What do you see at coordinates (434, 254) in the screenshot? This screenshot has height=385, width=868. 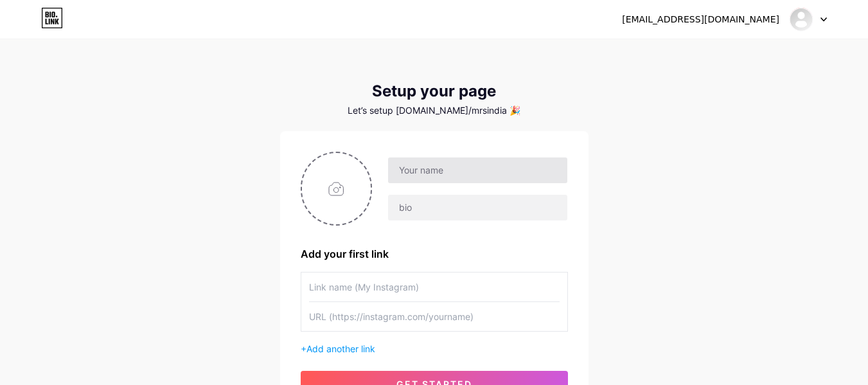 I see `div: Add your first link` at bounding box center [434, 254].